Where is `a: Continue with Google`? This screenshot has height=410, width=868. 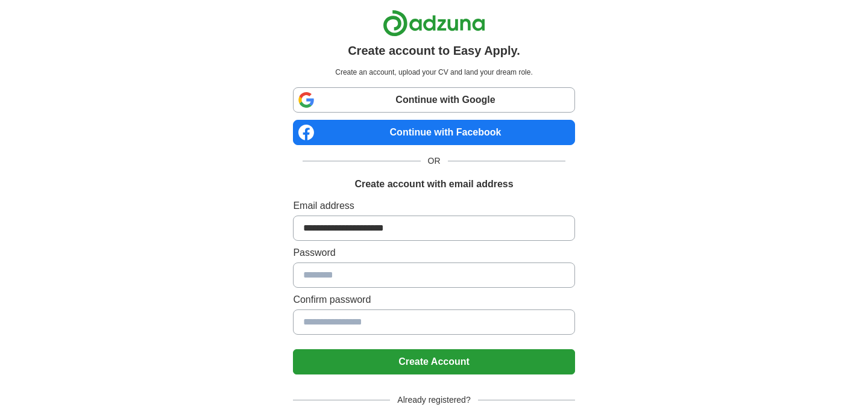 a: Continue with Google is located at coordinates (433, 100).